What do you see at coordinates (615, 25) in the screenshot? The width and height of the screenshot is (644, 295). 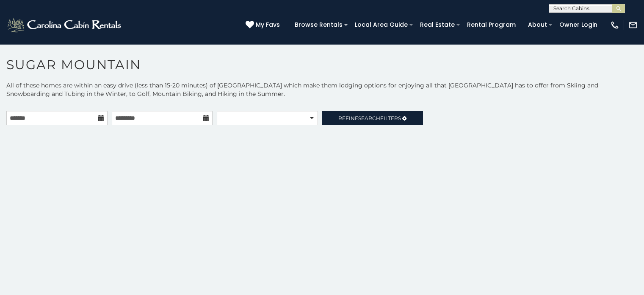 I see `img: phone-regular-white.png` at bounding box center [615, 25].